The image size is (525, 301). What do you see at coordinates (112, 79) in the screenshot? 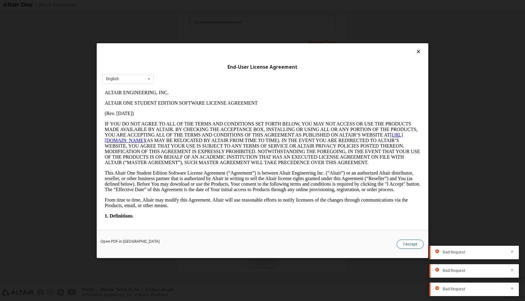
I see `div: English` at bounding box center [112, 79].